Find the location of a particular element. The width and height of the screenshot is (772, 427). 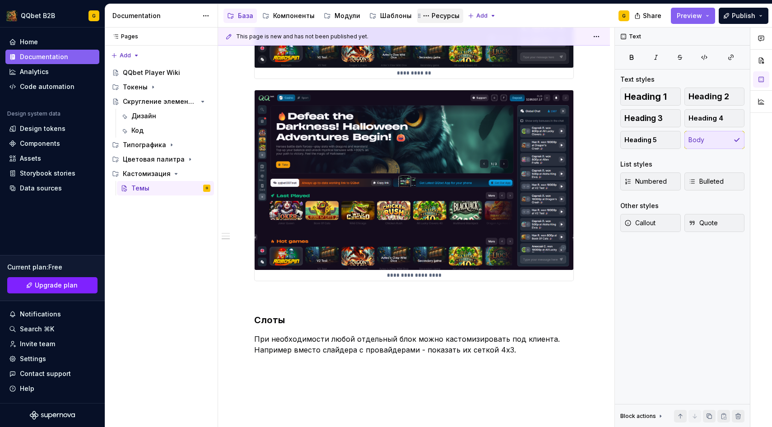

div: Invite team is located at coordinates (37, 344).